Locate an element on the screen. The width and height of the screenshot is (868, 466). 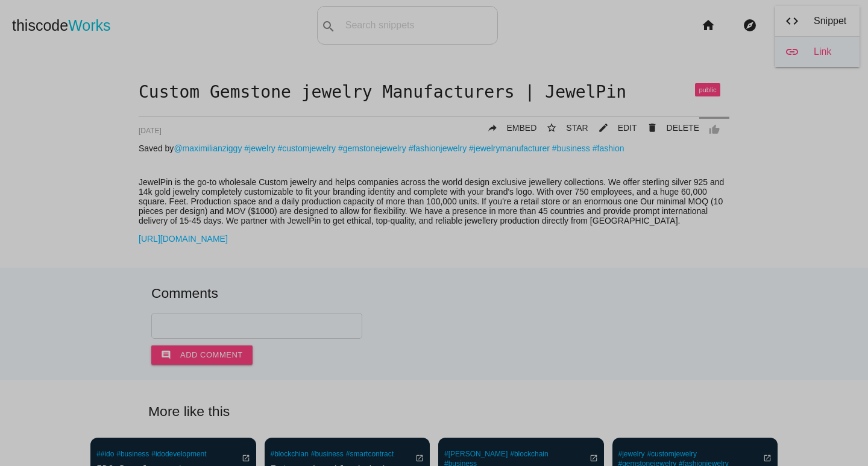
h5: More like this is located at coordinates (434, 411).